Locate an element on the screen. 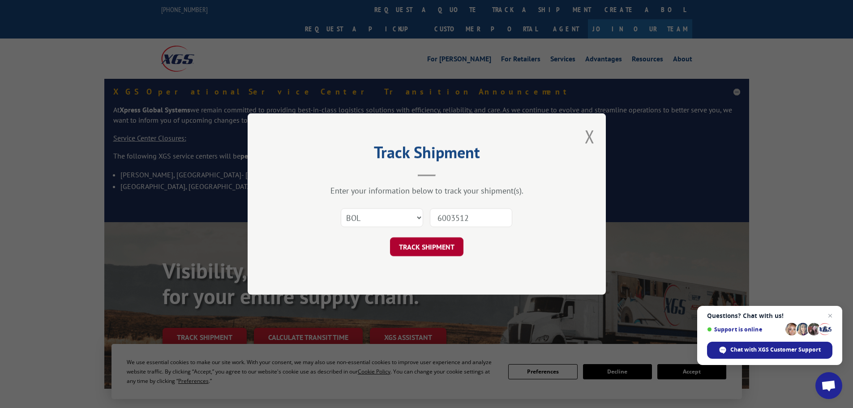 The width and height of the screenshot is (853, 408). h2: Track Shipment is located at coordinates (427, 154).